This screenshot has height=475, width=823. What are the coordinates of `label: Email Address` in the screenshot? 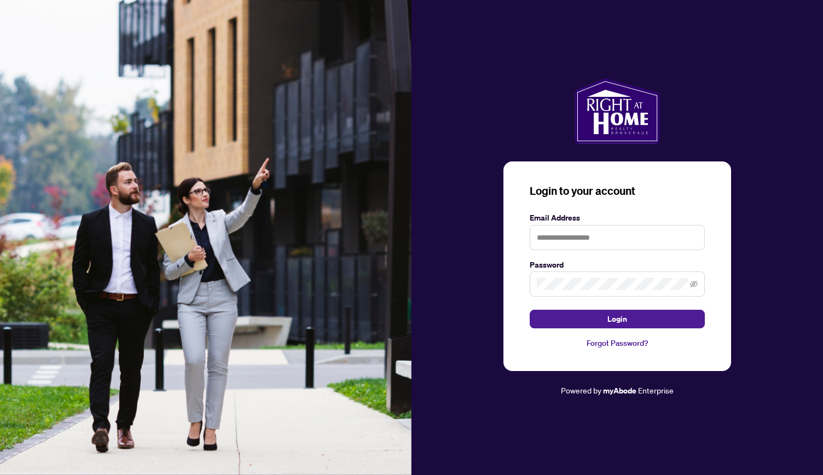 It's located at (617, 218).